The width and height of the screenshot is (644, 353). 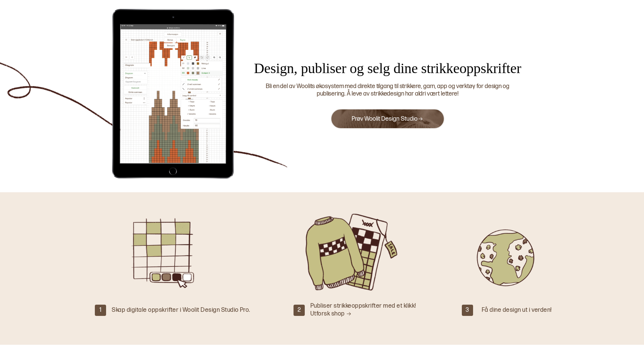 What do you see at coordinates (299, 310) in the screenshot?
I see `div: 2` at bounding box center [299, 310].